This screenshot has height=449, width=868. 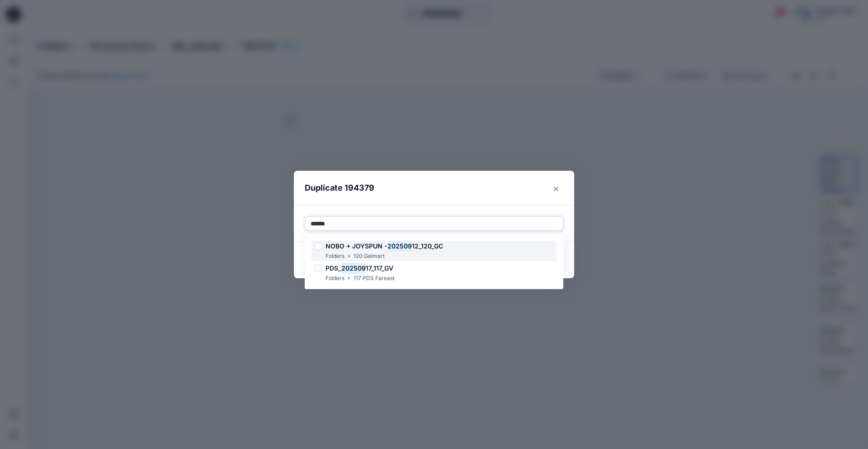 I want to click on p: 120 Gelmart, so click(x=369, y=256).